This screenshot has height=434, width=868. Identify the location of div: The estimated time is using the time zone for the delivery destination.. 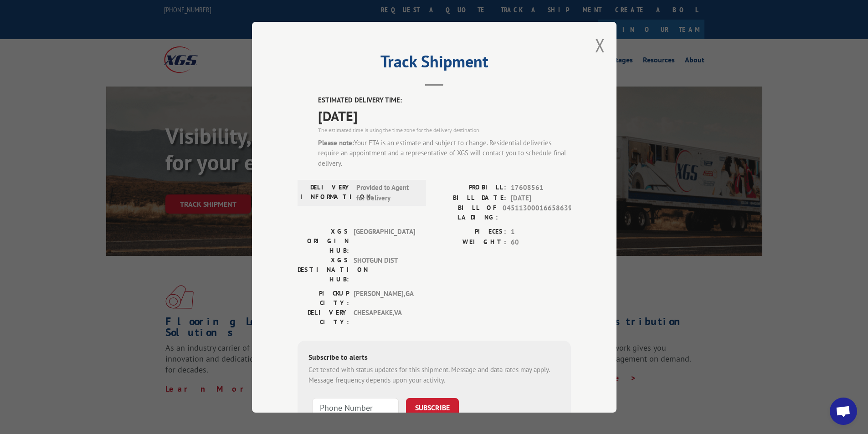
(444, 130).